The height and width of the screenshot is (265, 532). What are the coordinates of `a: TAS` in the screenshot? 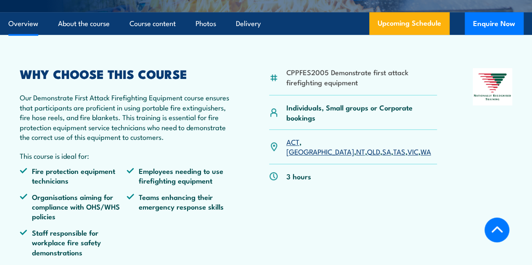 It's located at (399, 151).